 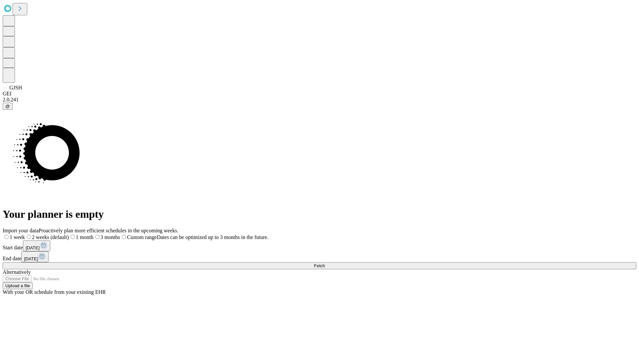 I want to click on input: 1 month, so click(x=73, y=237).